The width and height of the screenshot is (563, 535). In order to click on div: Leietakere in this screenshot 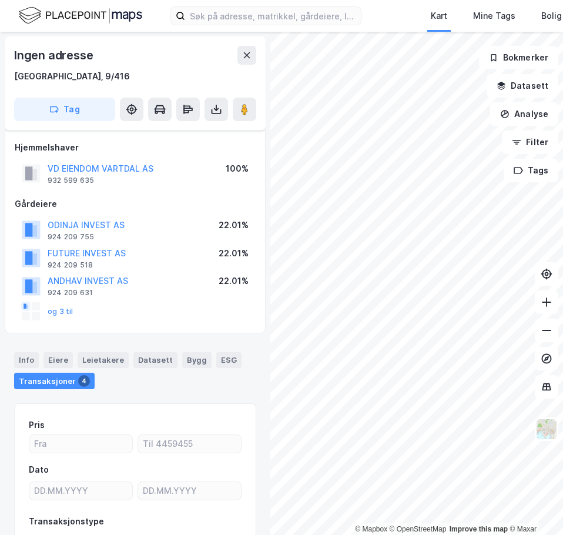, I will do `click(103, 360)`.